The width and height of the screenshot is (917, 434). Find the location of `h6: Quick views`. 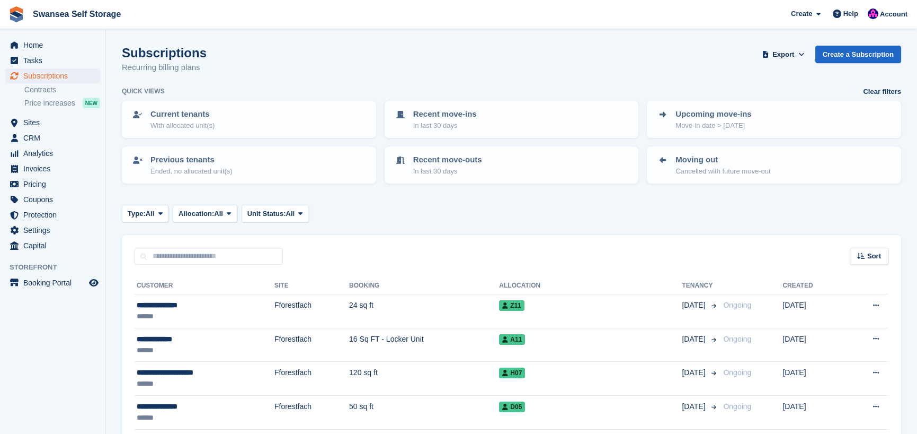

h6: Quick views is located at coordinates (143, 91).